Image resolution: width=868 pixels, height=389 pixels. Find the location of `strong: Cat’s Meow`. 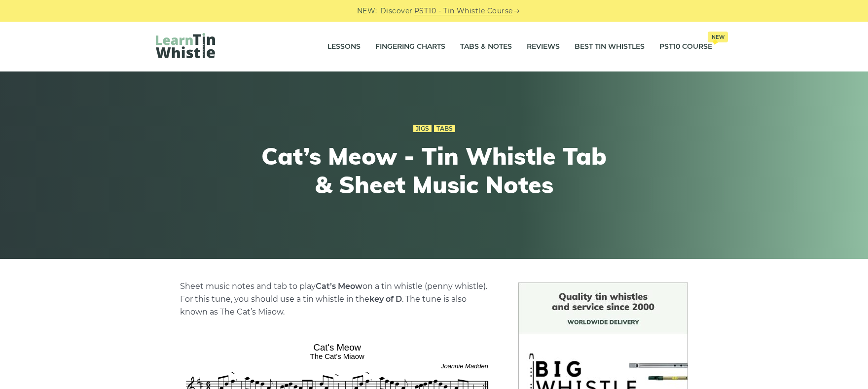

strong: Cat’s Meow is located at coordinates (339, 286).